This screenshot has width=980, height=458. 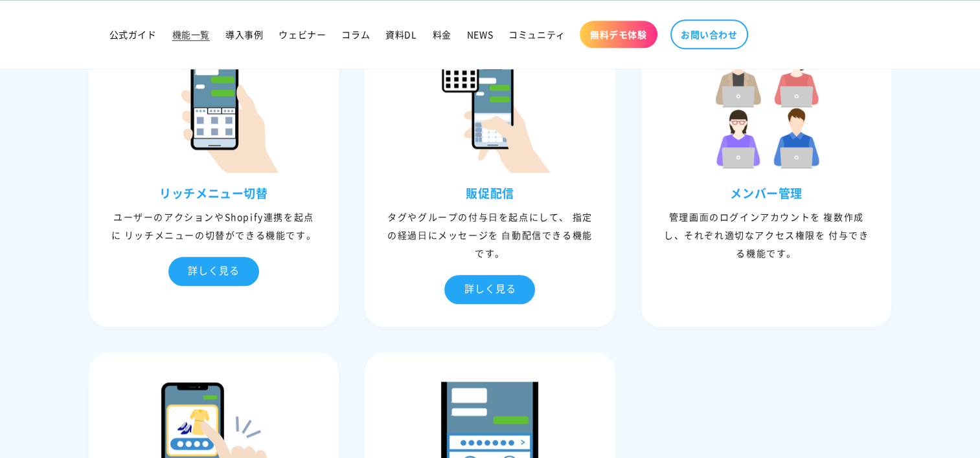 What do you see at coordinates (191, 34) in the screenshot?
I see `span: 機能一覧` at bounding box center [191, 34].